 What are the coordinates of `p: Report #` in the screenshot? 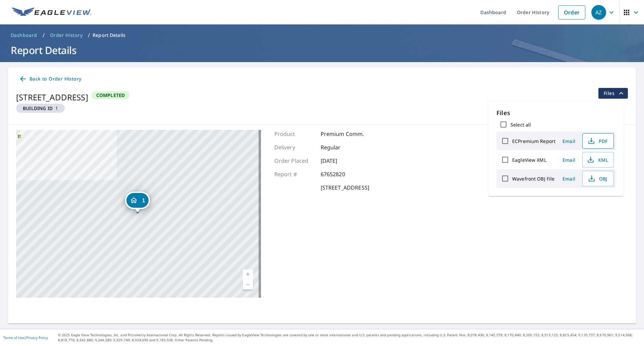 It's located at (295, 174).